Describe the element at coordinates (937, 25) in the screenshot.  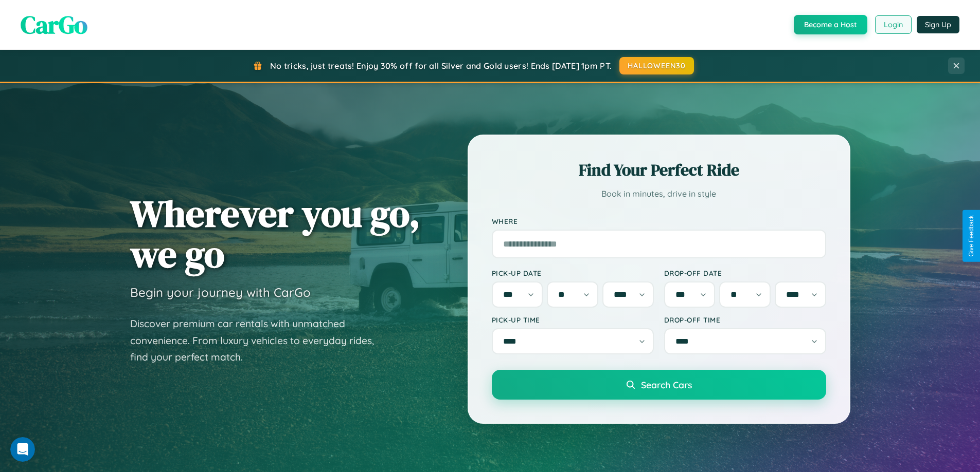
I see `button: Sign Up` at that location.